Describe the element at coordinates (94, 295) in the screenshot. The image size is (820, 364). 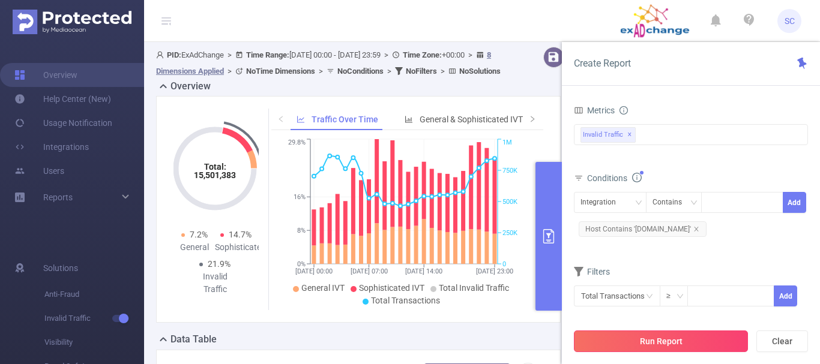
I see `span: Anti-Fraud` at that location.